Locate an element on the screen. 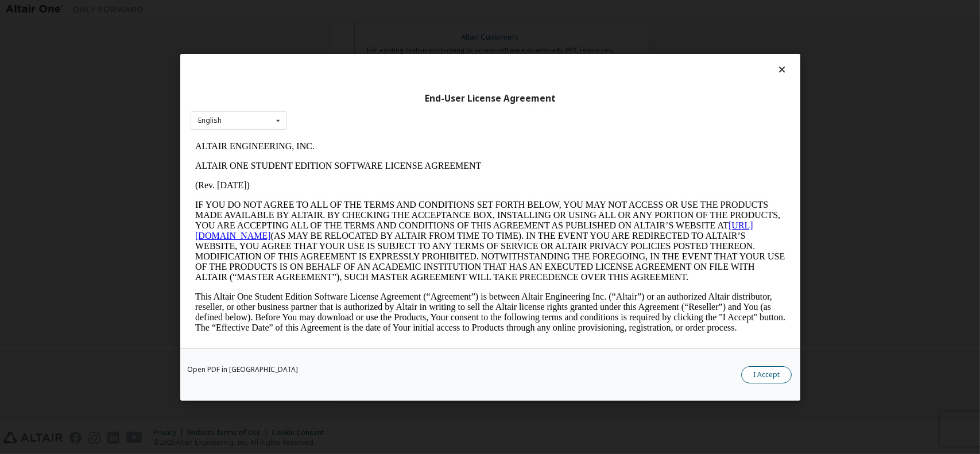  p: This Altair One Student Edition Software License Agreement (“Agreement”) is between Altair Engine... is located at coordinates (300, 175).